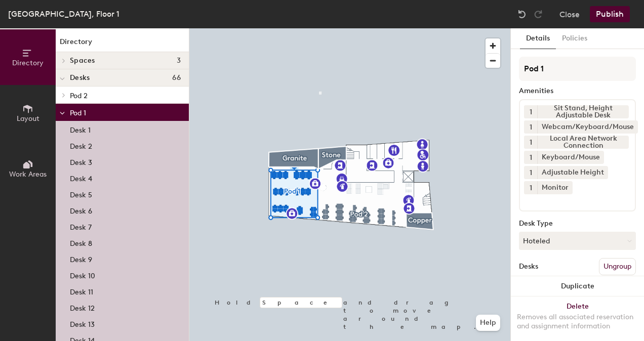 This screenshot has height=341, width=644. Describe the element at coordinates (81, 241) in the screenshot. I see `p: Desk 8` at that location.